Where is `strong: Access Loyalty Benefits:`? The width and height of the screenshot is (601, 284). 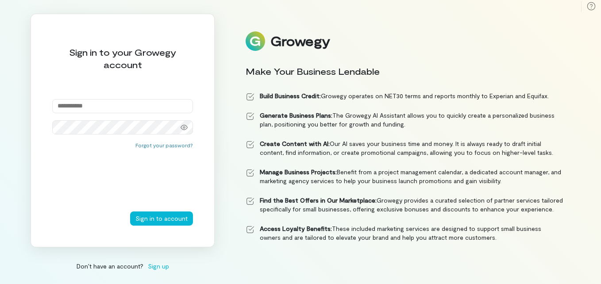 strong: Access Loyalty Benefits: is located at coordinates (296, 229).